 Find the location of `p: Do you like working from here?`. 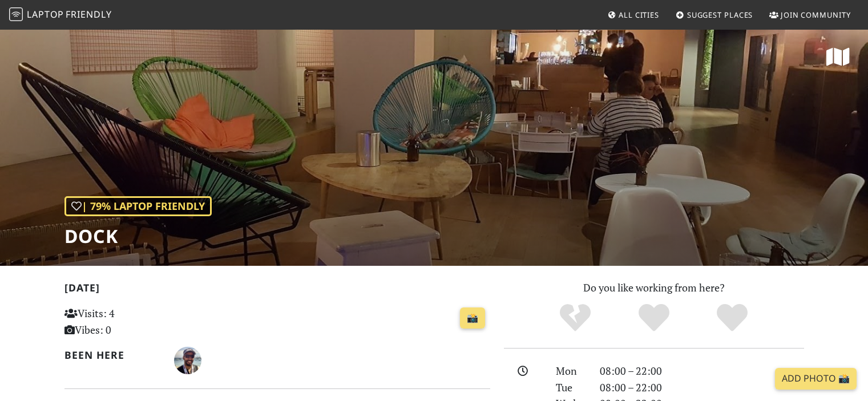

p: Do you like working from here? is located at coordinates (654, 288).